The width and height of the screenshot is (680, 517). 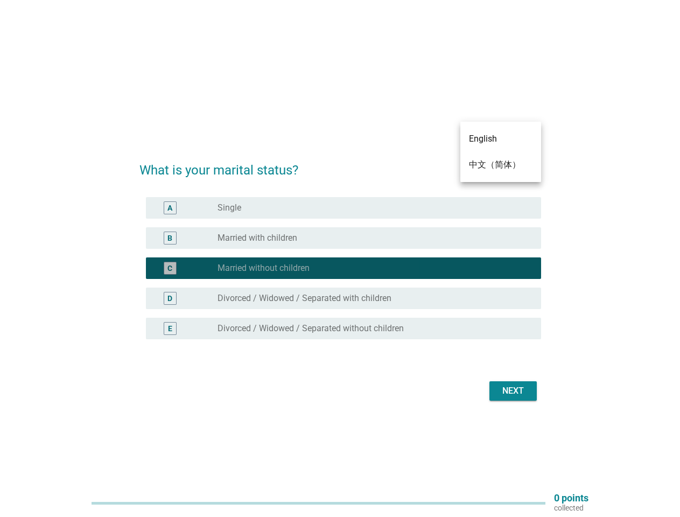 What do you see at coordinates (534, 130) in the screenshot?
I see `i: arrow_drop_down` at bounding box center [534, 130].